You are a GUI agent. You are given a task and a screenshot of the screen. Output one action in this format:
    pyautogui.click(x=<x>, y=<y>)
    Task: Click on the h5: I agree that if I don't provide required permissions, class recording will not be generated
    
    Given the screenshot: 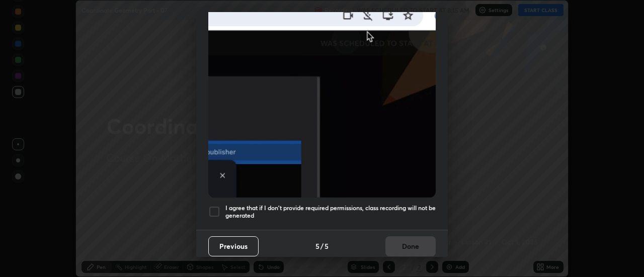 What is the action you would take?
    pyautogui.click(x=330, y=212)
    